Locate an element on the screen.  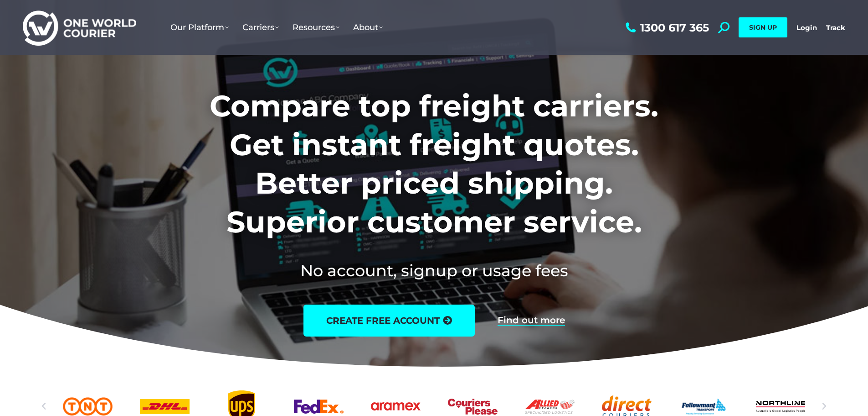
span: Our Platform is located at coordinates (200, 28).